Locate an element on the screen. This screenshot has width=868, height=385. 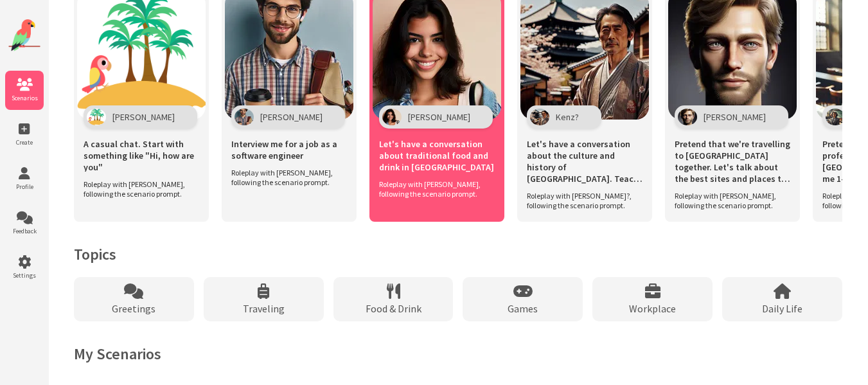
span: Kenz? is located at coordinates (568, 117).